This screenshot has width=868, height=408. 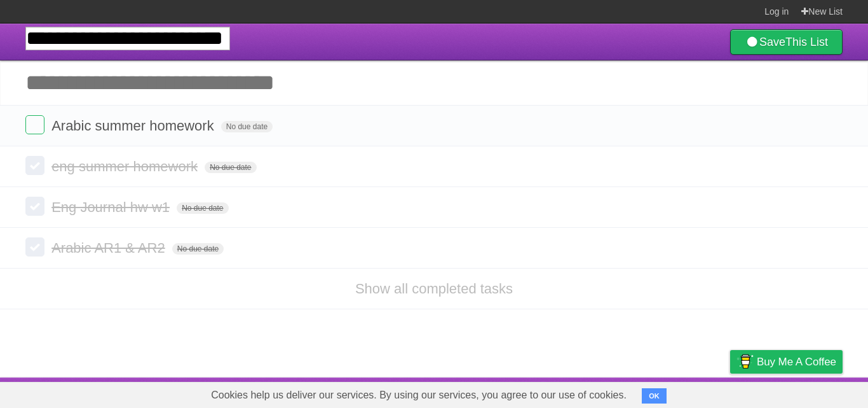 What do you see at coordinates (685, 393) in the screenshot?
I see `a: Terms` at bounding box center [685, 393].